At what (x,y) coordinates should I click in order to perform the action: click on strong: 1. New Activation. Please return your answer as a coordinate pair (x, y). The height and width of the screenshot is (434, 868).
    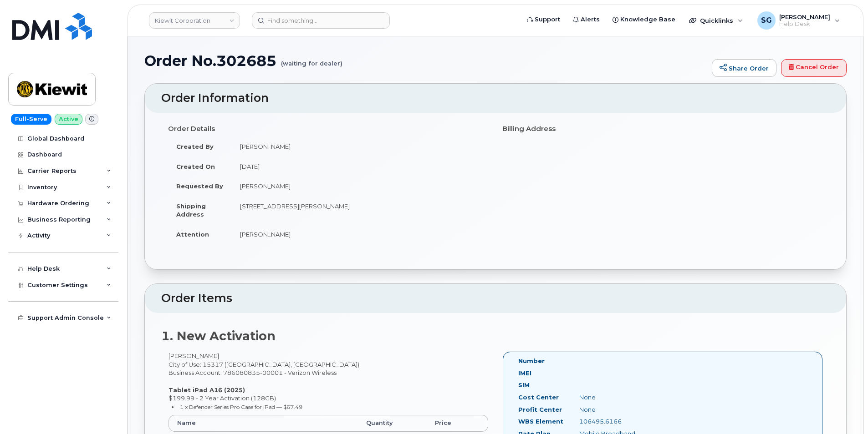
    Looking at the image, I should click on (219, 336).